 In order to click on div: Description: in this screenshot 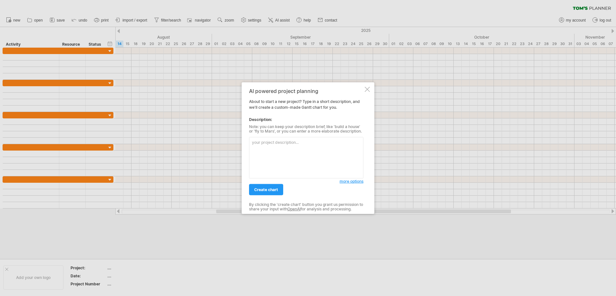, I will do `click(306, 120)`.